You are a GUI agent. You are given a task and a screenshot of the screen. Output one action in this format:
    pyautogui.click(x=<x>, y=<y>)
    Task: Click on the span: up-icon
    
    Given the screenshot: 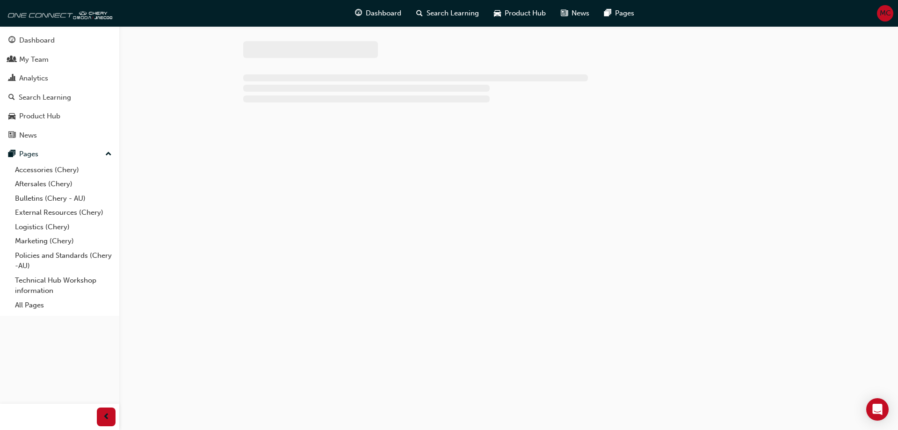 What is the action you would take?
    pyautogui.click(x=108, y=154)
    